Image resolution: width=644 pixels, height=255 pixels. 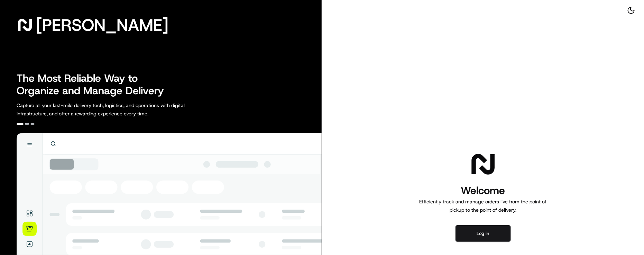 What do you see at coordinates (483, 206) in the screenshot?
I see `p: Efficiently track and manage orders live from the point of pickup to the point of delivery.` at bounding box center [483, 206].